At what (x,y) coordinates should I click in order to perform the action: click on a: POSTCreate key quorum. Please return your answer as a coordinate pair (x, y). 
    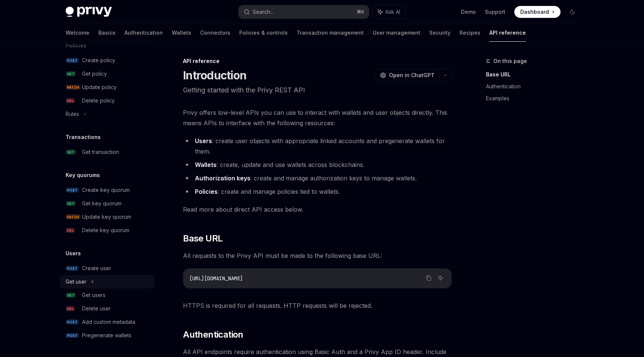
    Looking at the image, I should click on (107, 190).